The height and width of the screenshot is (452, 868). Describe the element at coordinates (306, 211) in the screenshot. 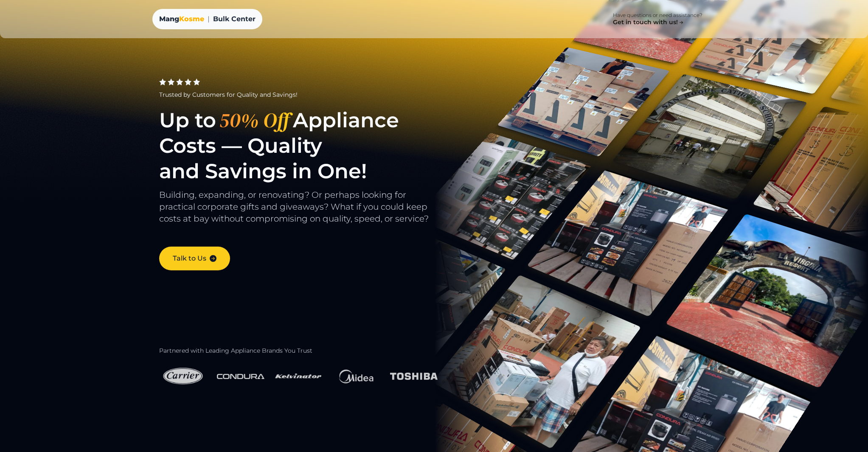

I see `p: Building, expanding, or renovating? Or perhaps looking for practical corporate gifts and giveaway...` at that location.